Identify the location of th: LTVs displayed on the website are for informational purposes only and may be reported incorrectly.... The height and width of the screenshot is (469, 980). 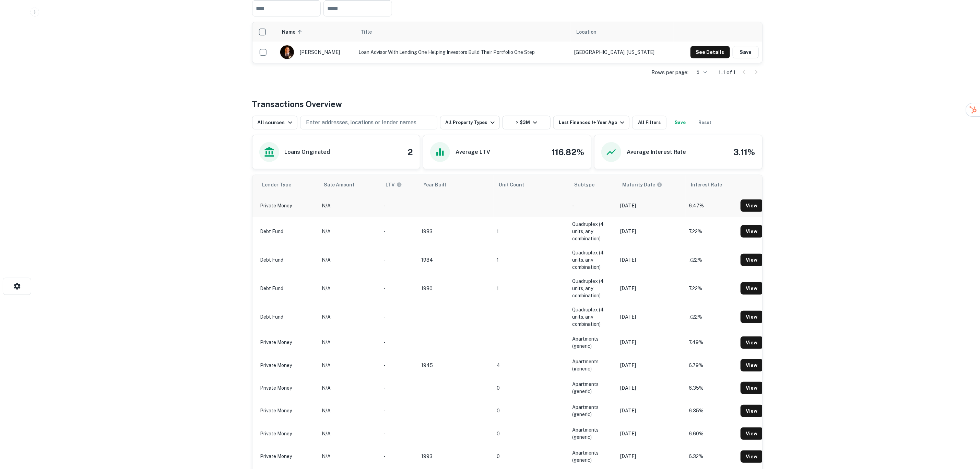
(400, 184).